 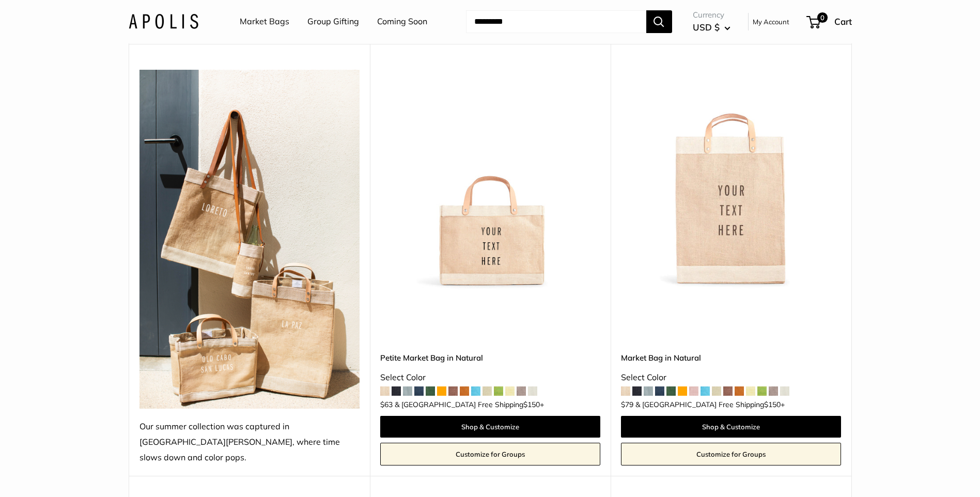 What do you see at coordinates (333, 21) in the screenshot?
I see `a: Group Gifting` at bounding box center [333, 21].